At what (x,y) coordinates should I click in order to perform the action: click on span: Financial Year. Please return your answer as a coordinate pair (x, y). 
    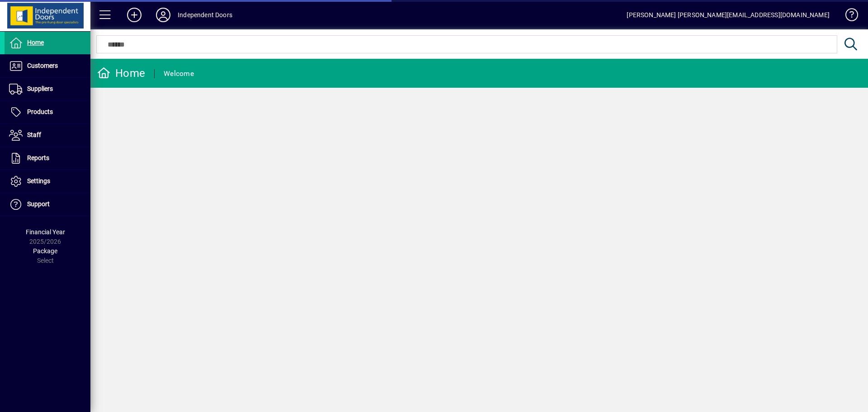
    Looking at the image, I should click on (45, 232).